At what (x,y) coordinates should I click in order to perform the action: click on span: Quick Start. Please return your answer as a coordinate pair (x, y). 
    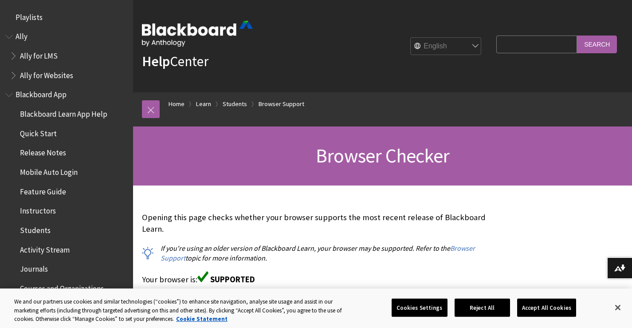
    Looking at the image, I should click on (38, 132).